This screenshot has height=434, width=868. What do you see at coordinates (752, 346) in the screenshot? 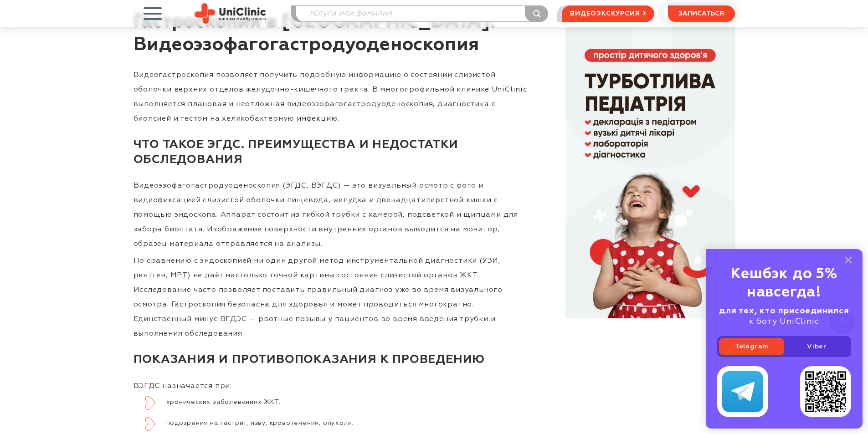
I see `a: Telegram` at bounding box center [752, 346].